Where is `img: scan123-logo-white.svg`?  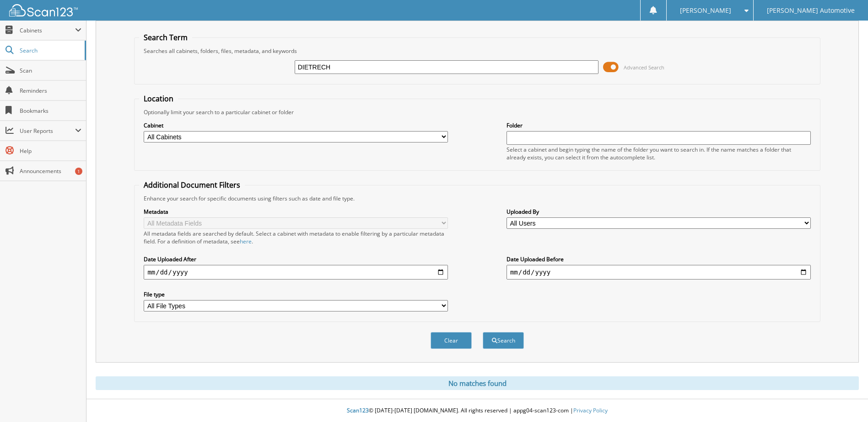
img: scan123-logo-white.svg is located at coordinates (44, 10).